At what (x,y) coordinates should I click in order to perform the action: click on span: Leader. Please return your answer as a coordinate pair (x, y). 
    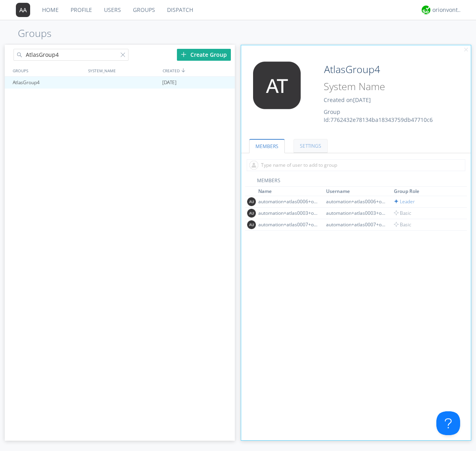
    Looking at the image, I should click on (404, 202).